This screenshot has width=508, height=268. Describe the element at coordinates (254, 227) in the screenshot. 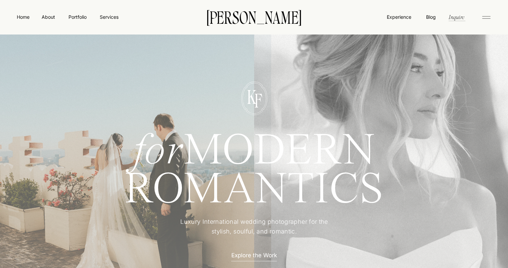

I see `p: Luxury International wedding photographer for the stylish, soulful, and romantic.` at that location.